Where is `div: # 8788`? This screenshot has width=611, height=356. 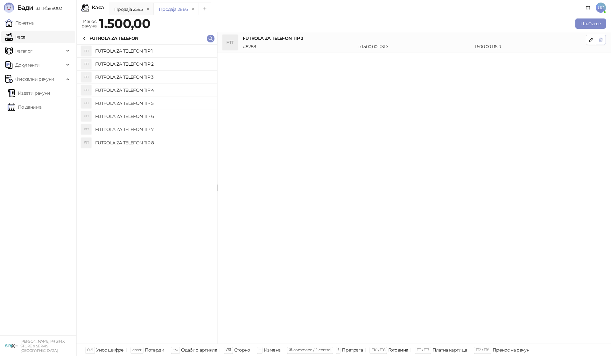
div: # 8788 is located at coordinates (299, 46).